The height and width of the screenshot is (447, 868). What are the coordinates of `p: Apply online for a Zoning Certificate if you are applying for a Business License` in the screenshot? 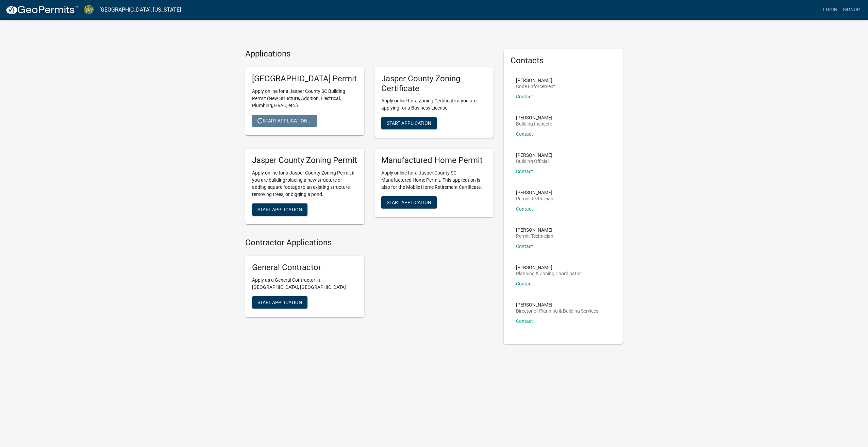 It's located at (434, 104).